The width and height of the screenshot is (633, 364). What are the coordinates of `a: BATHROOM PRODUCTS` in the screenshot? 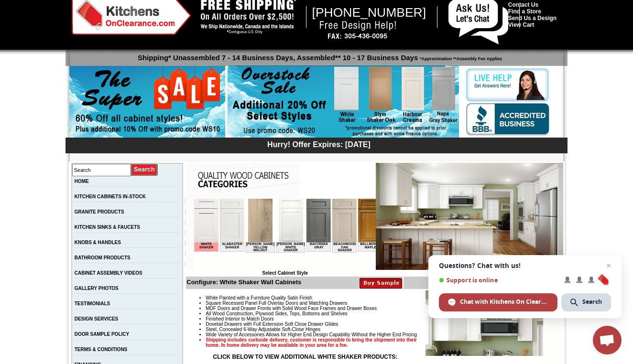 It's located at (102, 258).